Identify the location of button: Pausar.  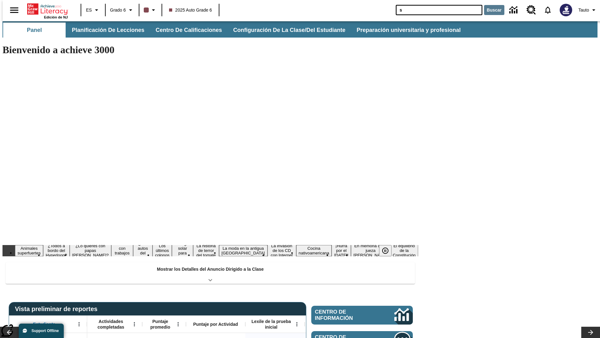
(385, 250).